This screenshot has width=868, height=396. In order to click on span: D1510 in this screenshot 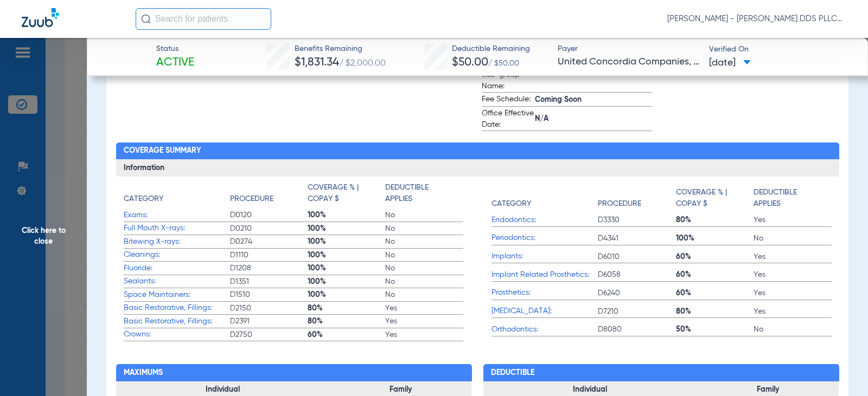, I will do `click(268, 295)`.